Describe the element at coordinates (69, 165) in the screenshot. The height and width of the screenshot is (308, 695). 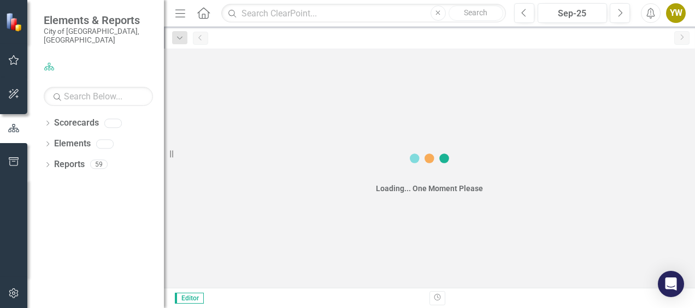
I see `a: Reports` at that location.